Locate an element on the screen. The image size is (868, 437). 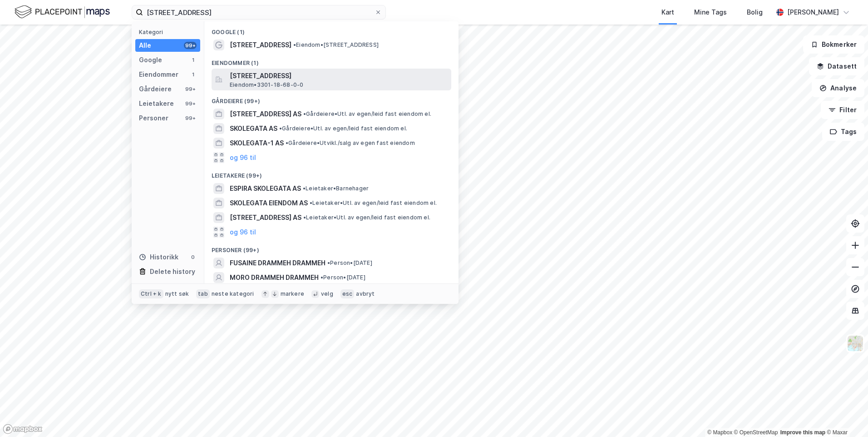
span: FUSAINE DRAMMEH DRAMMEH is located at coordinates (277, 263).